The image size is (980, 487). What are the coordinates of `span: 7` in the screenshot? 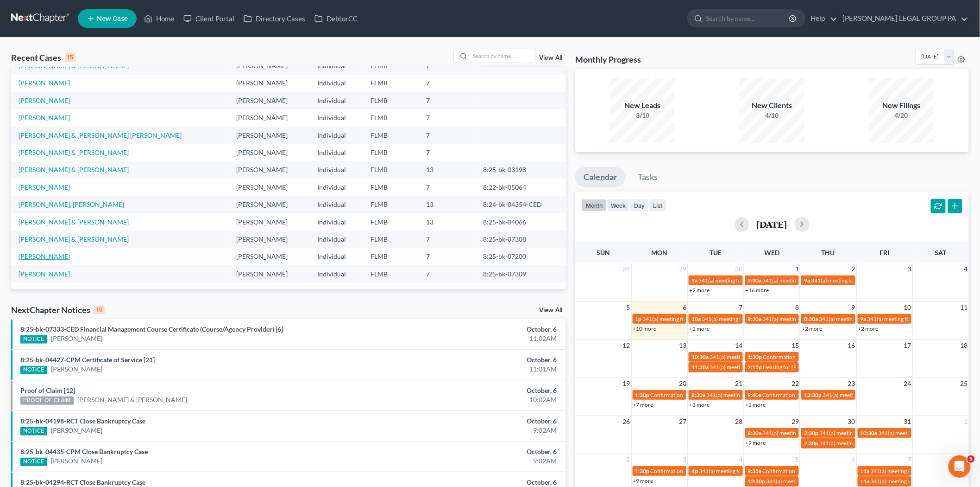 It's located at (910, 459).